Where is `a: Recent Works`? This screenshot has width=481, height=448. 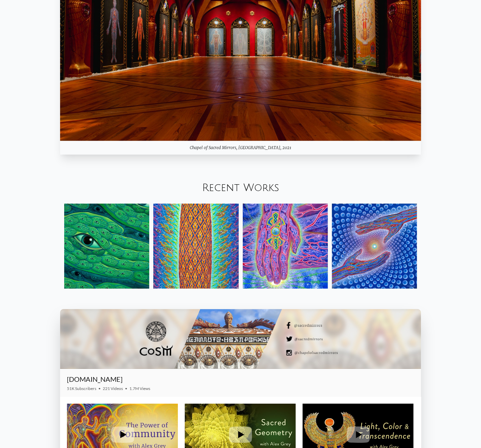
a: Recent Works is located at coordinates (241, 187).